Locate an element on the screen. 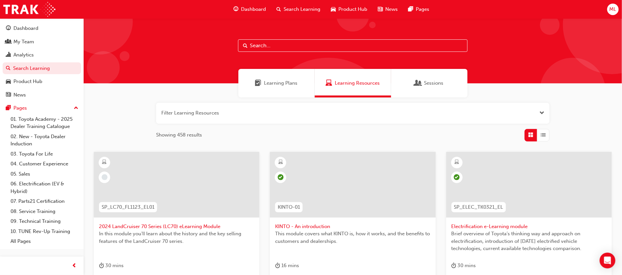 The width and height of the screenshot is (622, 275). a: Analytics is located at coordinates (42, 55).